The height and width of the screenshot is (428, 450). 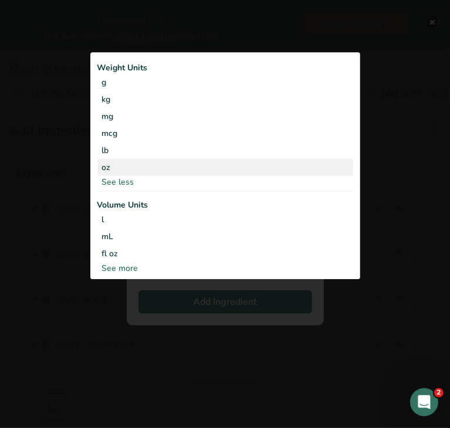 I want to click on div: See more, so click(x=225, y=268).